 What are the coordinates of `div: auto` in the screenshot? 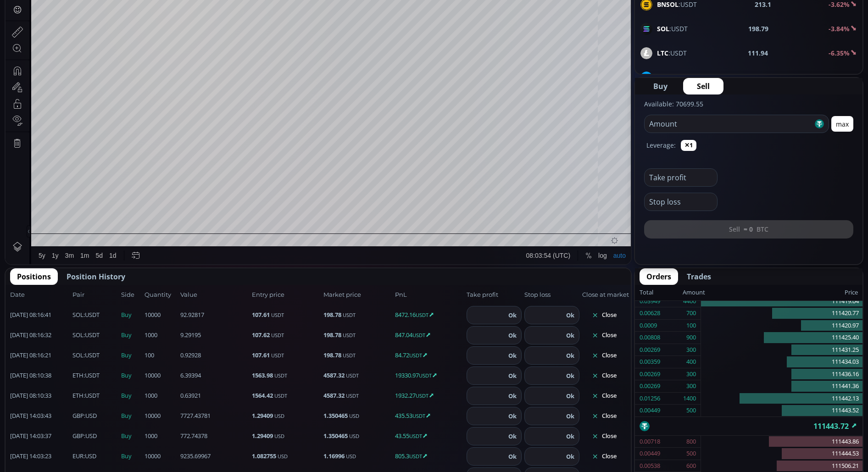 It's located at (614, 373).